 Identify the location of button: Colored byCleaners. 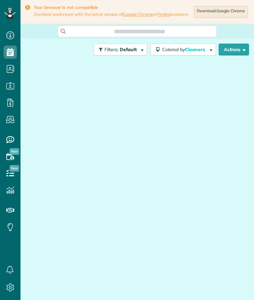
(183, 50).